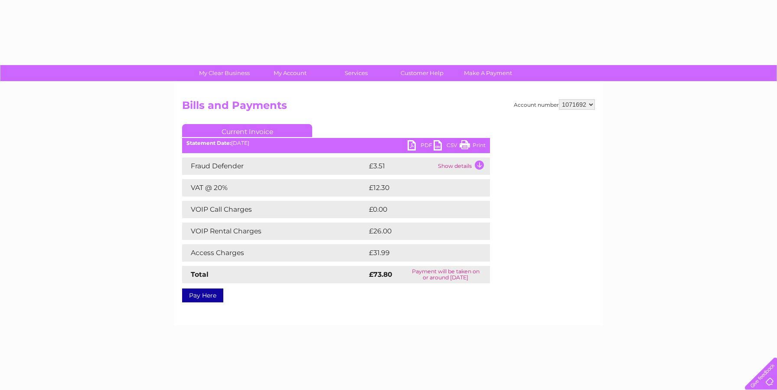  What do you see at coordinates (274, 209) in the screenshot?
I see `td: VOIP Call Charges` at bounding box center [274, 209].